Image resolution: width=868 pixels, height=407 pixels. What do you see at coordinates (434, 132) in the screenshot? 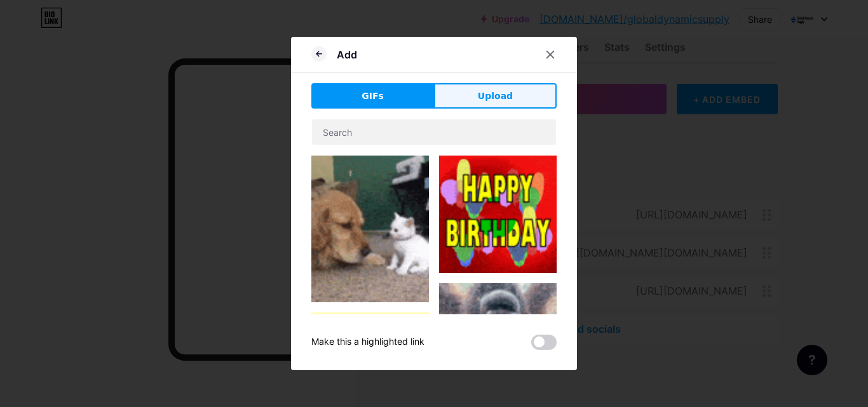
I see `input: Search` at bounding box center [434, 132].